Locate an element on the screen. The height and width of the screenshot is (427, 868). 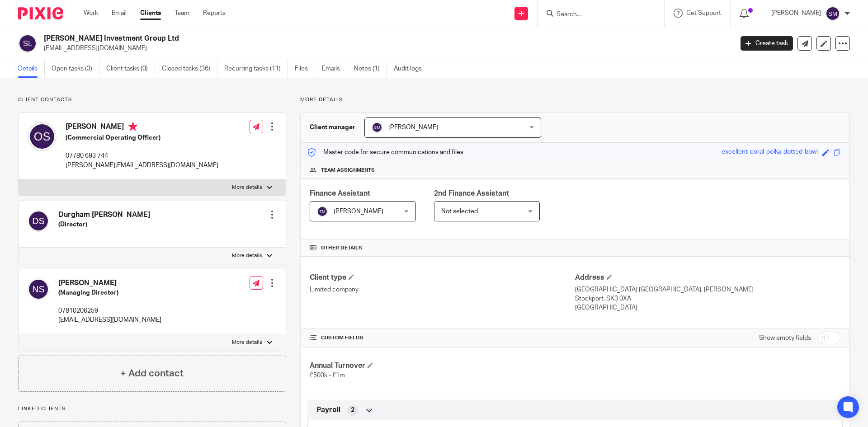
h4: CUSTOM FIELDS is located at coordinates (442, 338).